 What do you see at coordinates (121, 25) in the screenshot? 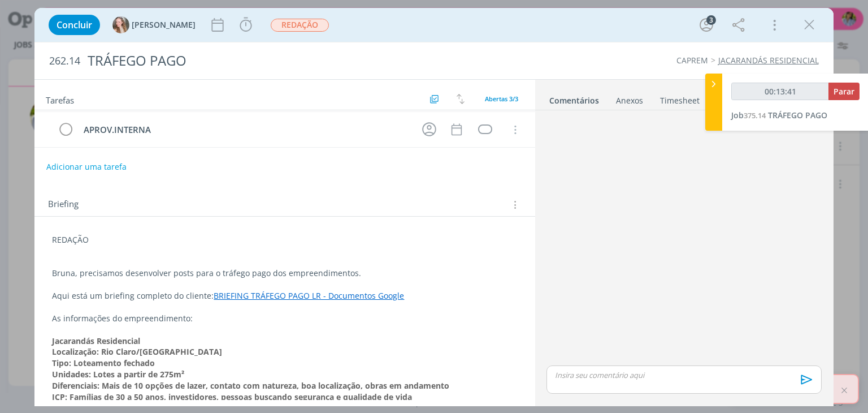
I see `img: G` at bounding box center [121, 25].